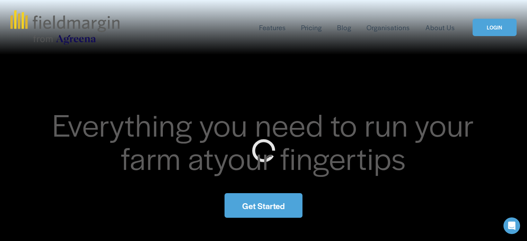 The image size is (527, 241). Describe the element at coordinates (263, 205) in the screenshot. I see `a: Get Started` at that location.